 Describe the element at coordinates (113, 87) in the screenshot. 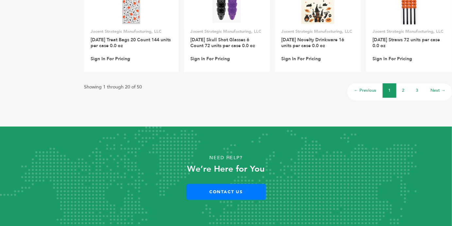

I see `p: Showing 1 through 20 of 50` at that location.